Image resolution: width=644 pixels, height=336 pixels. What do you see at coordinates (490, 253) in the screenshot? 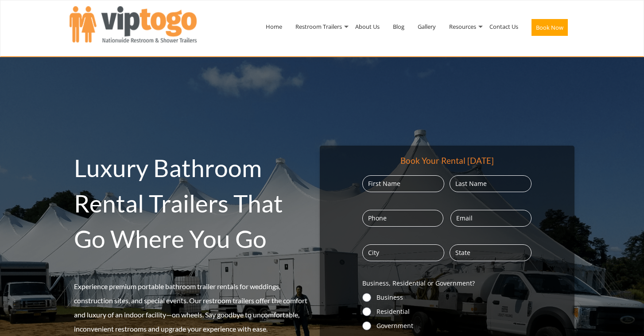
I see `input: State` at bounding box center [490, 253].